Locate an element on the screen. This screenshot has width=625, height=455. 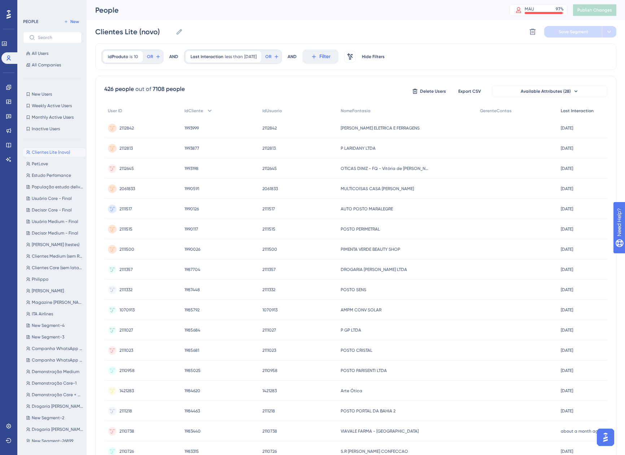
span: 2111023 is located at coordinates (126, 351).